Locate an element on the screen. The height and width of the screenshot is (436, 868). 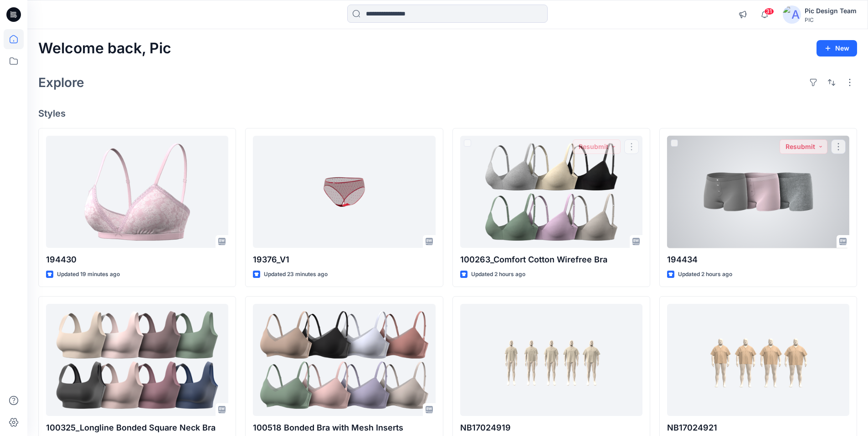
h2: Welcome back, Pic is located at coordinates (105, 48).